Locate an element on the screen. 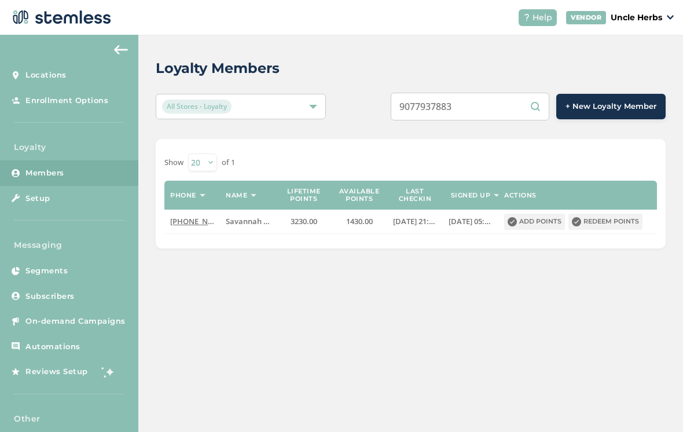  span: Segments is located at coordinates (46, 271).